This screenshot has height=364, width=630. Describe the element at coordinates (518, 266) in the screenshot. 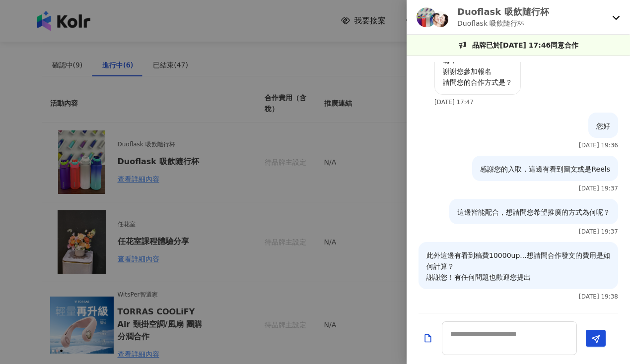

I see `p: 此外這邊有看到稿費10000up...想請問合作發文的費用是如何計算？ 謝謝您！有任何問題也歡迎您提出` at that location.